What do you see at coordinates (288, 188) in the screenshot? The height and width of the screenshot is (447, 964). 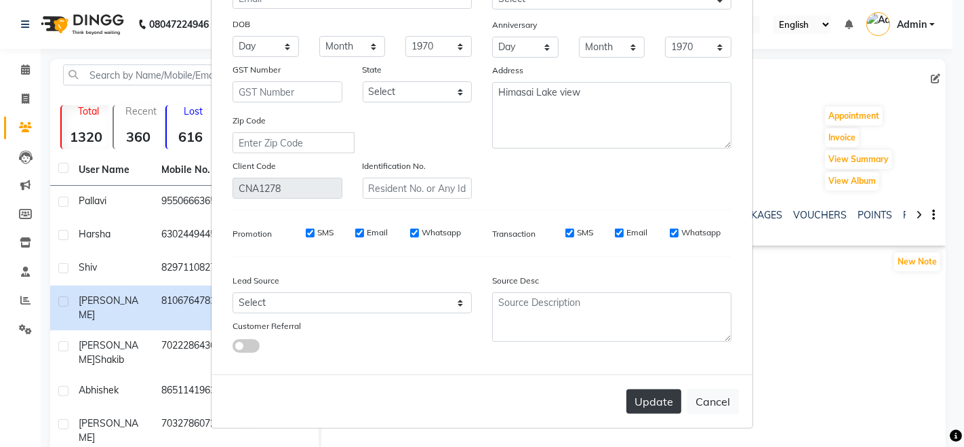 I see `input: Client Code` at bounding box center [288, 188].